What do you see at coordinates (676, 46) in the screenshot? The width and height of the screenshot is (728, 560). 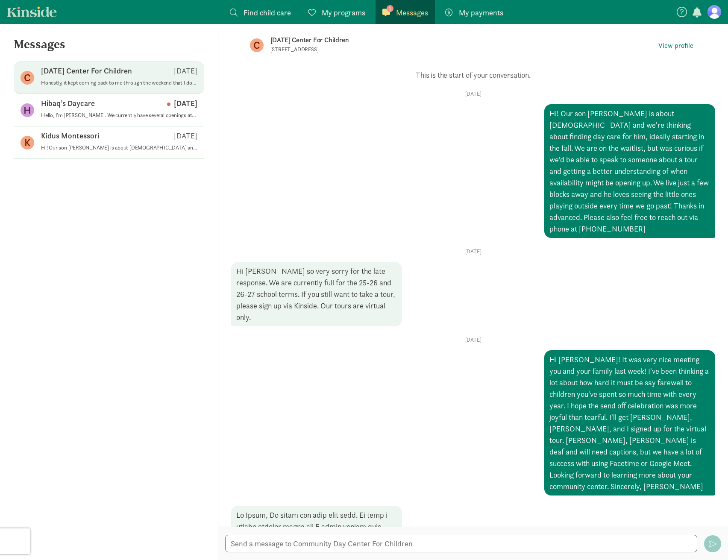 I see `span: View profile` at bounding box center [676, 46].